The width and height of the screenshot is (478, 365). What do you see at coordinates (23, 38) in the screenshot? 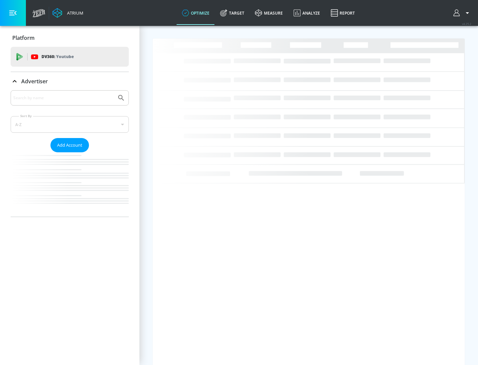
I see `p: Platform` at bounding box center [23, 38].